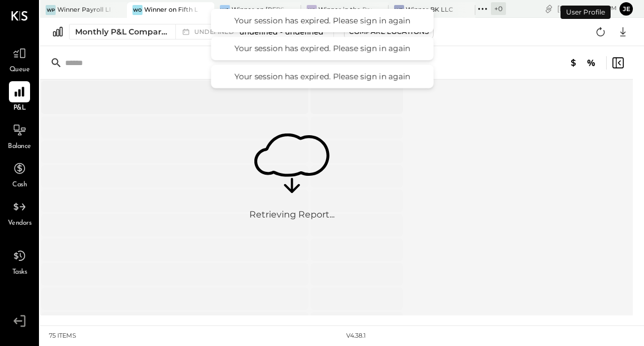 This screenshot has height=346, width=644. Describe the element at coordinates (19, 147) in the screenshot. I see `span: Balance` at that location.